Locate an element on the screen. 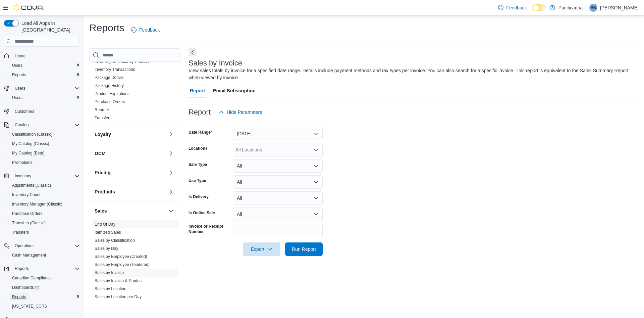  span: My Catalog (Classic) is located at coordinates (45, 144).